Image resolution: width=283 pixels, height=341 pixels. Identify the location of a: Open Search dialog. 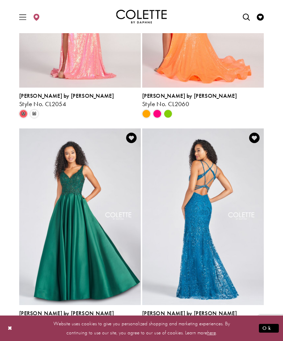
(246, 16).